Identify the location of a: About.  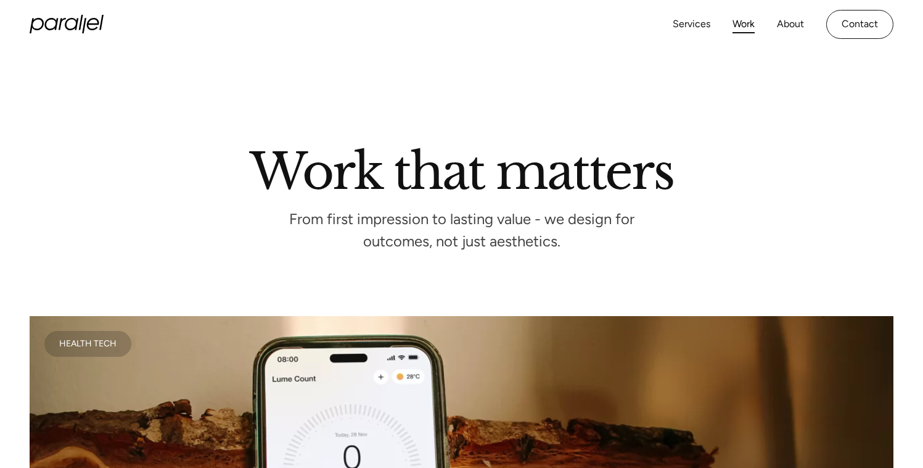
(791, 24).